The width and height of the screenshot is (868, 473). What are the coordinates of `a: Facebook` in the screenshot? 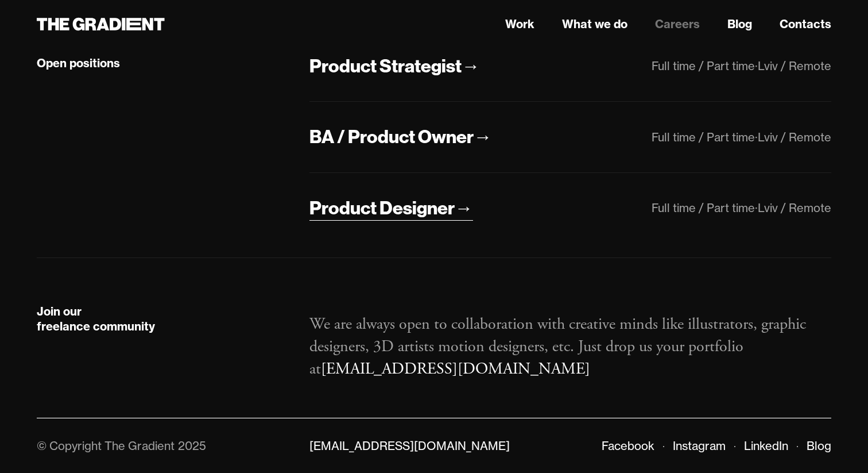 It's located at (628, 445).